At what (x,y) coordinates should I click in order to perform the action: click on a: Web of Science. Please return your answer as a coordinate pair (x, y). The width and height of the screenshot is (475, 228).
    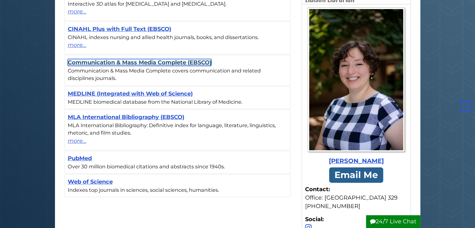
    Looking at the image, I should click on (90, 182).